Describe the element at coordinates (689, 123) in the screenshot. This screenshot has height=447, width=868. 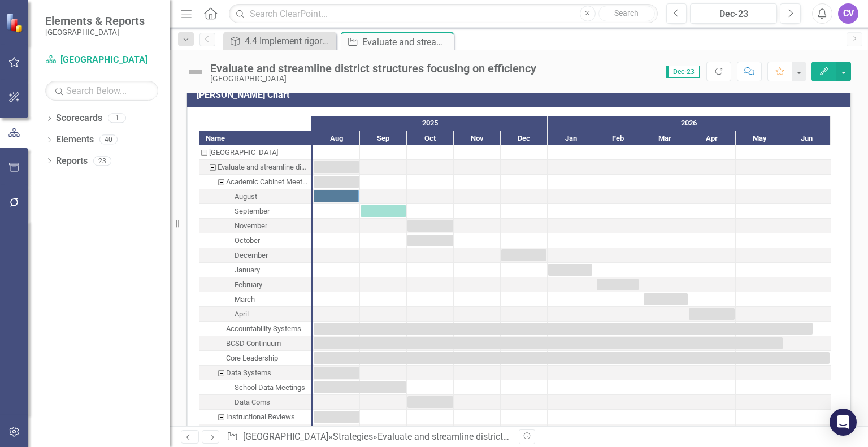
I see `div: 2026` at that location.